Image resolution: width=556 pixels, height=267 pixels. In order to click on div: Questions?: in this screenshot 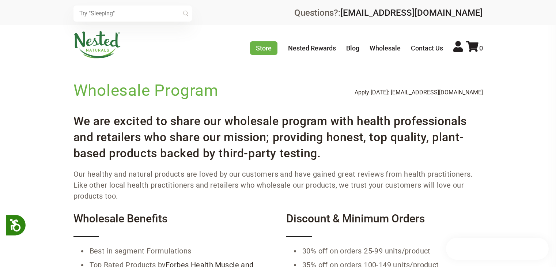, I will do `click(388, 13)`.